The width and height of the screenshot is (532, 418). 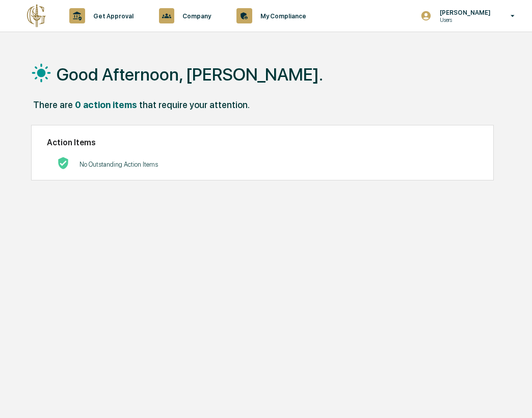 What do you see at coordinates (118, 164) in the screenshot?
I see `p: No Outstanding Action Items` at bounding box center [118, 164].